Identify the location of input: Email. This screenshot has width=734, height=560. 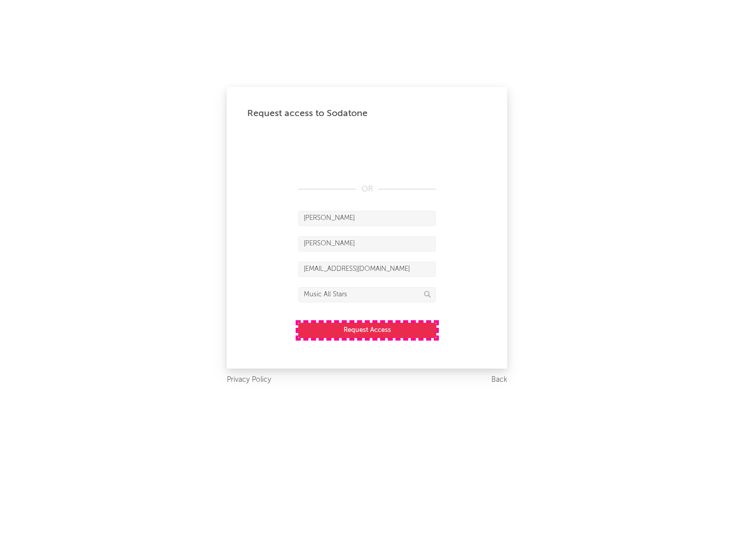
(367, 269).